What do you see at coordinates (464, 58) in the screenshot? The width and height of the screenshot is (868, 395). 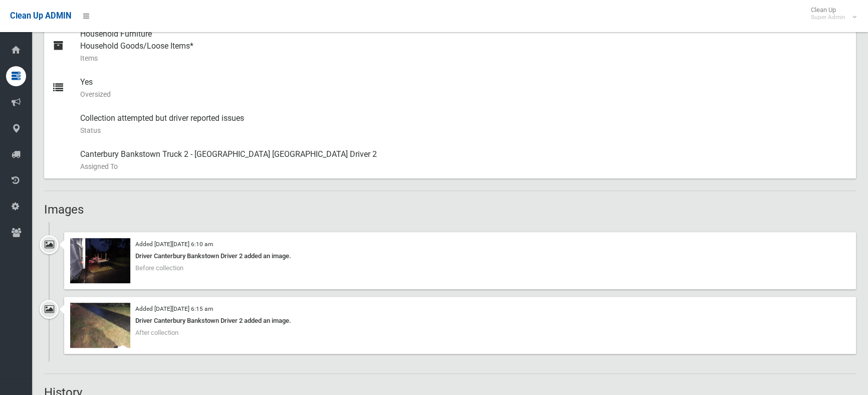 I see `small: Items` at bounding box center [464, 58].